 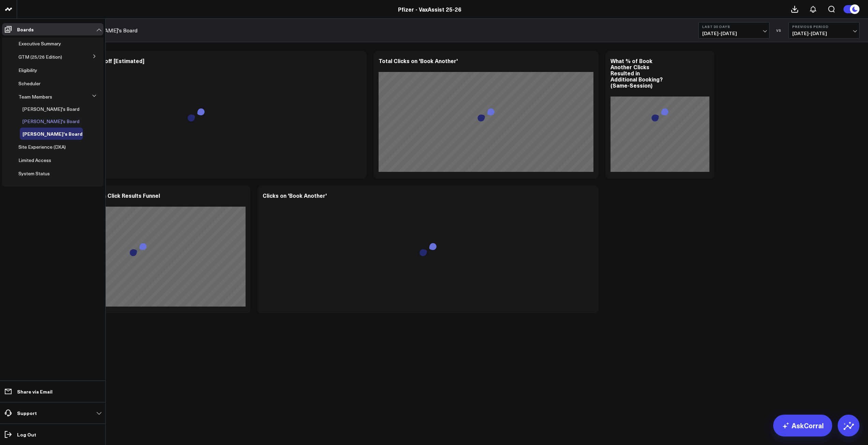 I want to click on a: Site Experience (DXA), so click(x=42, y=147).